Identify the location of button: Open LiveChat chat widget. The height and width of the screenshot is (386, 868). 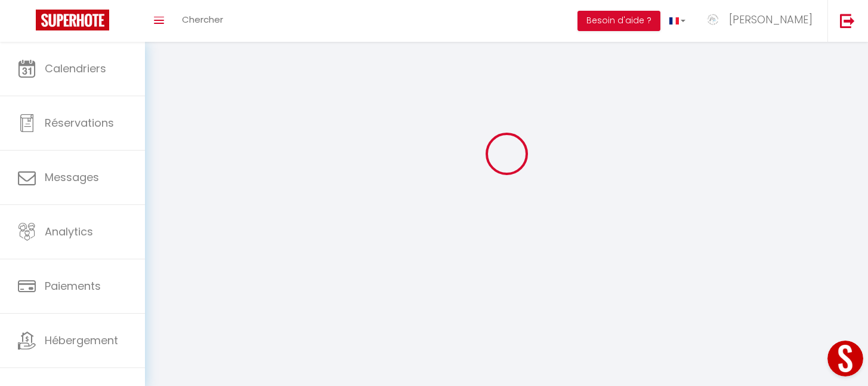
(28, 22).